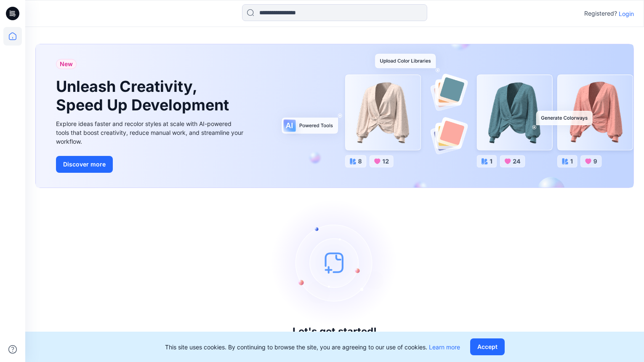 The width and height of the screenshot is (644, 362). I want to click on h1: Unleash Creativity, Speed Up Development, so click(144, 95).